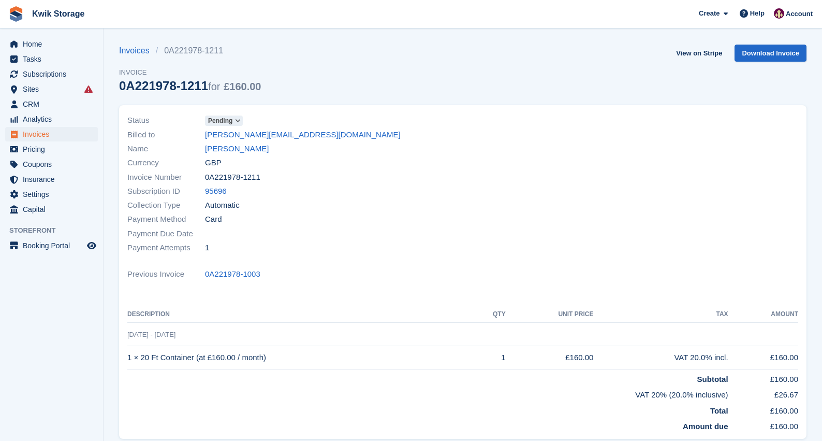  Describe the element at coordinates (242, 86) in the screenshot. I see `span: £160.00` at that location.